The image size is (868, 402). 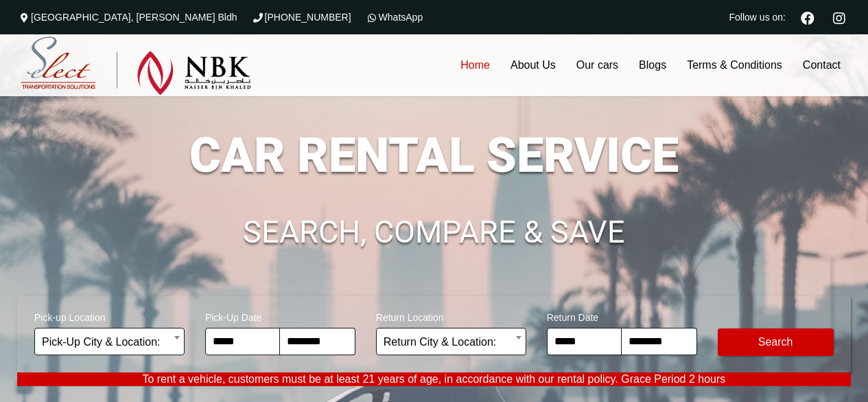 I want to click on a: Facebook, so click(x=807, y=17).